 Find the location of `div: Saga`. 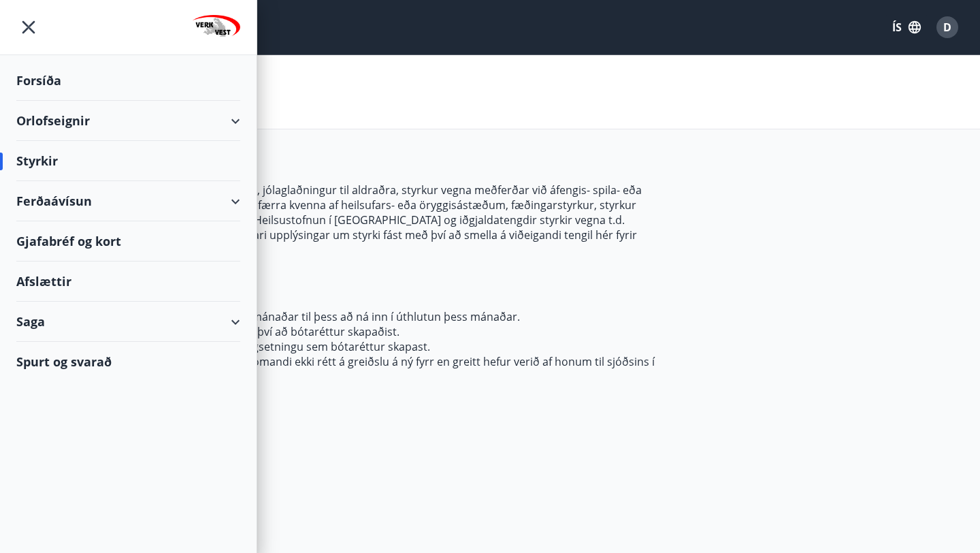

div: Saga is located at coordinates (128, 322).